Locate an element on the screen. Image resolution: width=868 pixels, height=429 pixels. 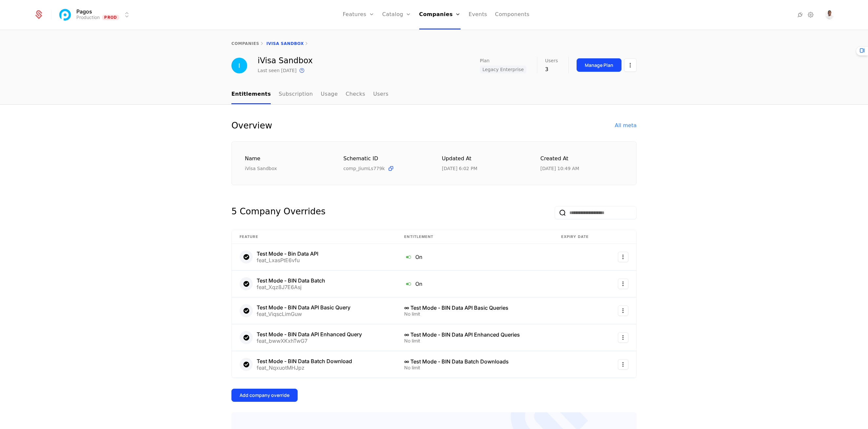
th: Feature is located at coordinates (314, 237).